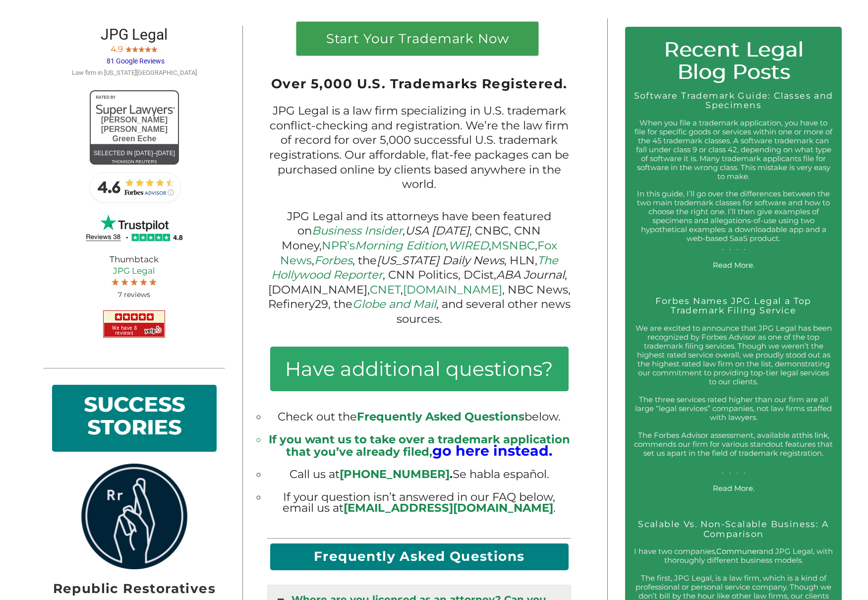 This screenshot has height=600, width=868. Describe the element at coordinates (813, 435) in the screenshot. I see `a: this link` at that location.